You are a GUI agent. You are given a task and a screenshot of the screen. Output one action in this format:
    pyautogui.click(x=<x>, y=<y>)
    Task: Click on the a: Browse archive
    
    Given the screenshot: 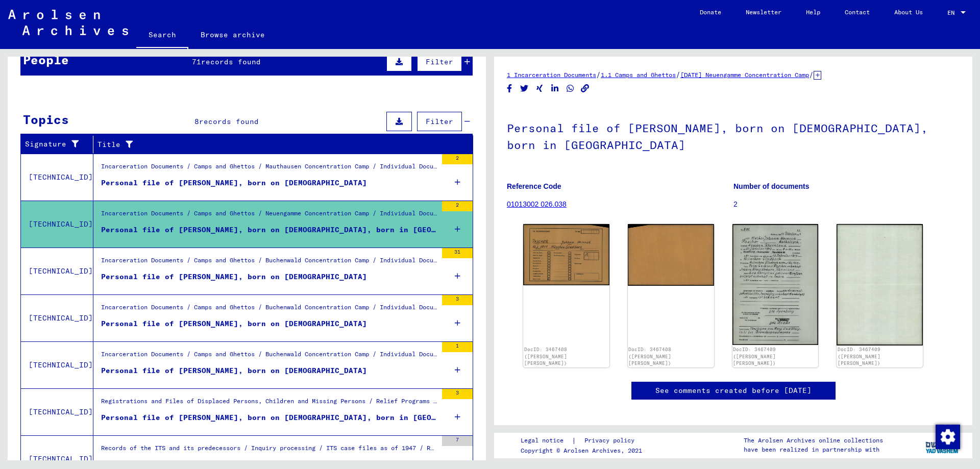 What is the action you would take?
    pyautogui.click(x=232, y=34)
    